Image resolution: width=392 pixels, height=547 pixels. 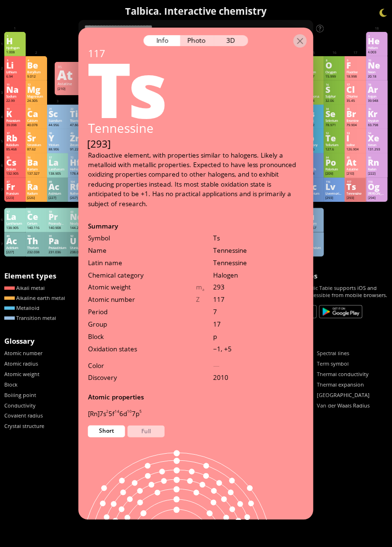 What do you see at coordinates (377, 125) in the screenshot?
I see `div: 83.798` at bounding box center [377, 125].